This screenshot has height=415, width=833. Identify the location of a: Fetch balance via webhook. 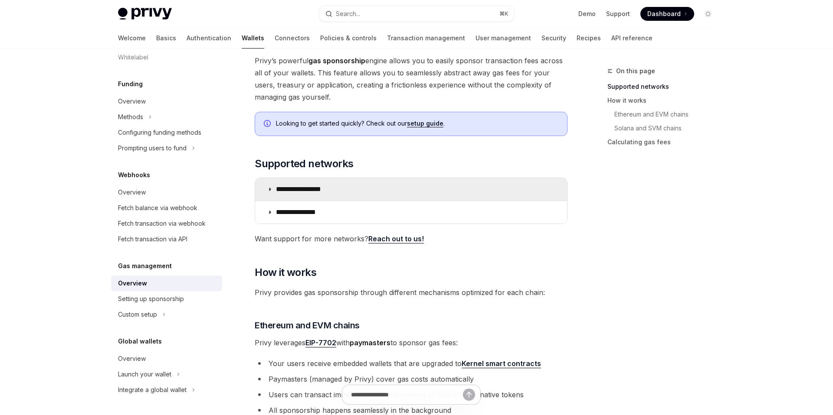
(167, 208).